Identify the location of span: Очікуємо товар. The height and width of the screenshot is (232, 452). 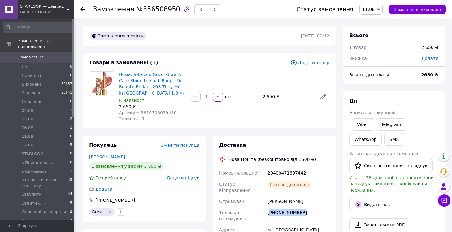
(38, 221).